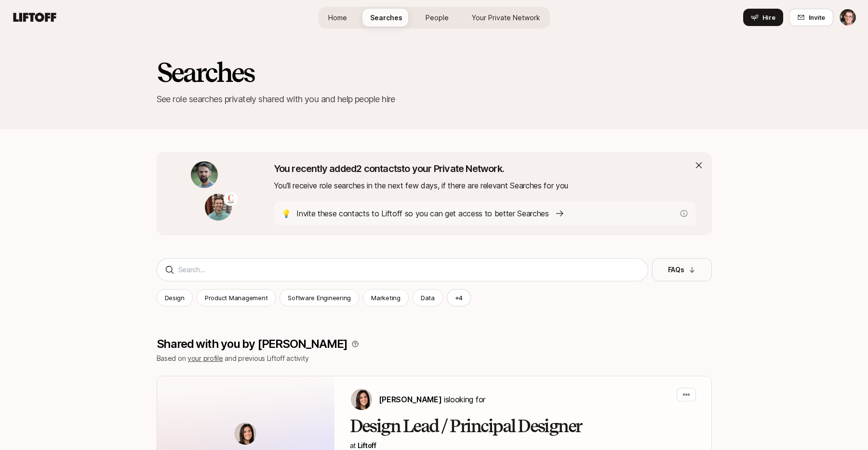 The width and height of the screenshot is (868, 450). What do you see at coordinates (337, 17) in the screenshot?
I see `a: Home` at bounding box center [337, 17].